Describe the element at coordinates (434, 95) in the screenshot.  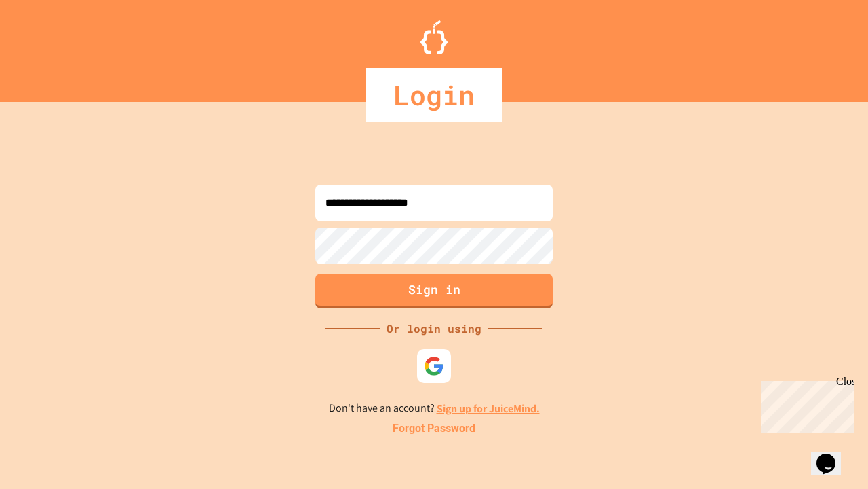
I see `div: Login` at that location.